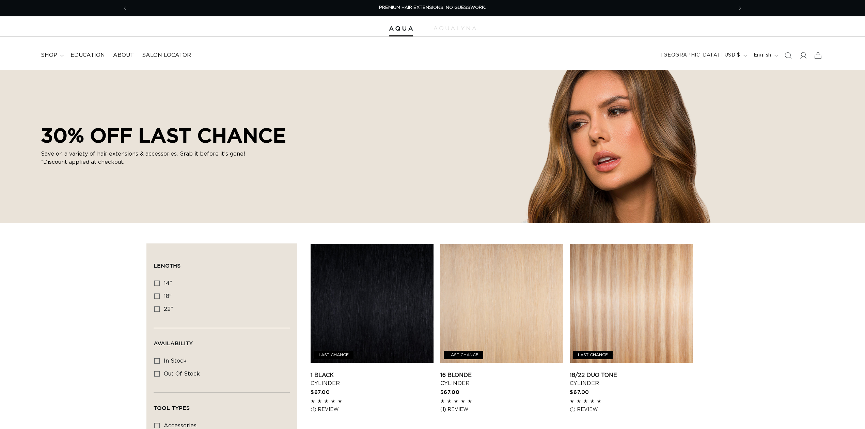  Describe the element at coordinates (143, 158) in the screenshot. I see `p: Save on a variety of hair extensions & accessories. Grab it before it’s gone! *Discount applied a...` at that location.